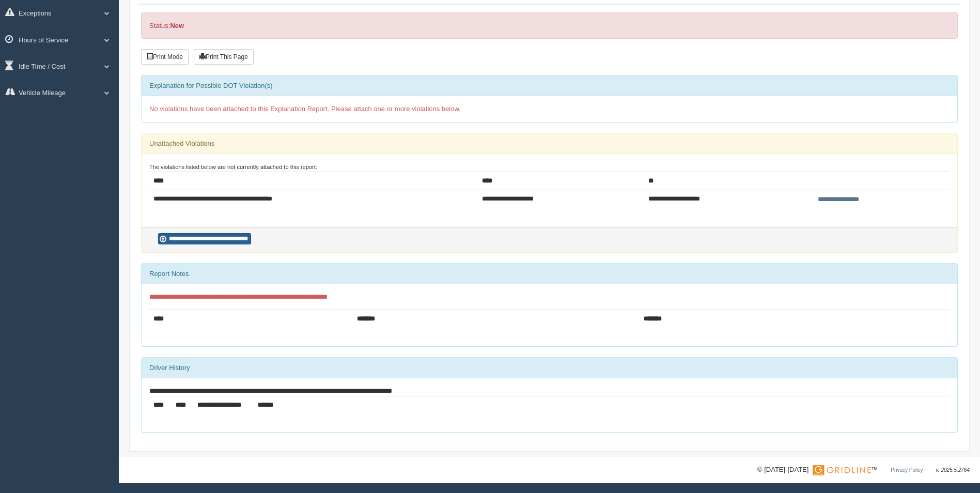  Describe the element at coordinates (177, 25) in the screenshot. I see `strong: New` at that location.